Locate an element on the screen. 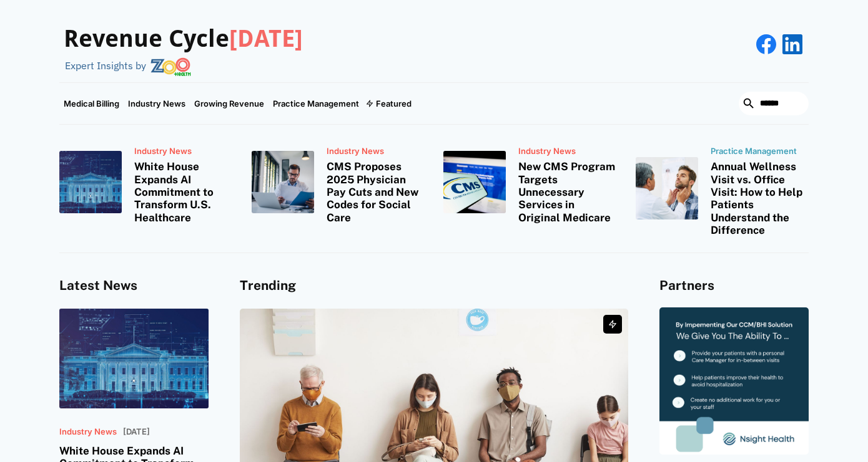 The height and width of the screenshot is (462, 868). a: Industry NewsNew CMS Program Targets Unnecessary Services in Original Medicare is located at coordinates (530, 182).